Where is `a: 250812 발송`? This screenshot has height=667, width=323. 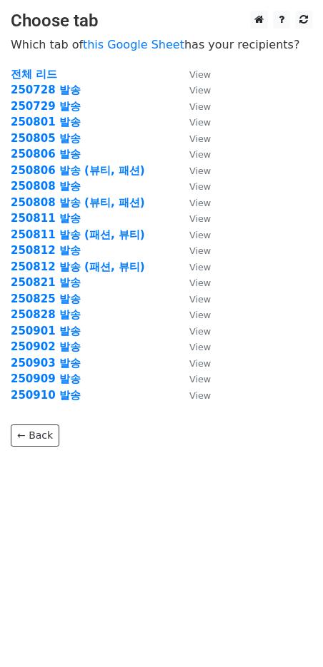
a: 250812 발송 is located at coordinates (46, 250).